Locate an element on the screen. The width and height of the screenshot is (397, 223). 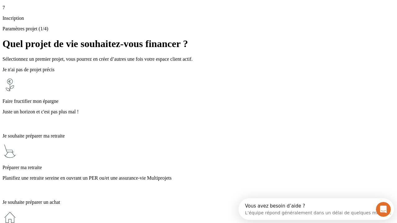
p: Planifiez une retraite sereine en ouvrant un PER ou/et une assurance-vie Multiprojets is located at coordinates (199, 178).